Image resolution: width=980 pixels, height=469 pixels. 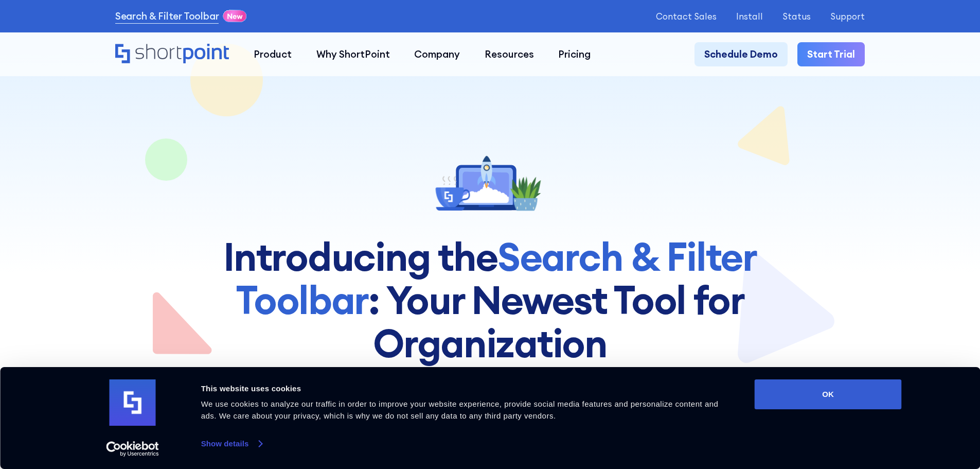 What do you see at coordinates (273, 54) in the screenshot?
I see `a: Product` at bounding box center [273, 54].